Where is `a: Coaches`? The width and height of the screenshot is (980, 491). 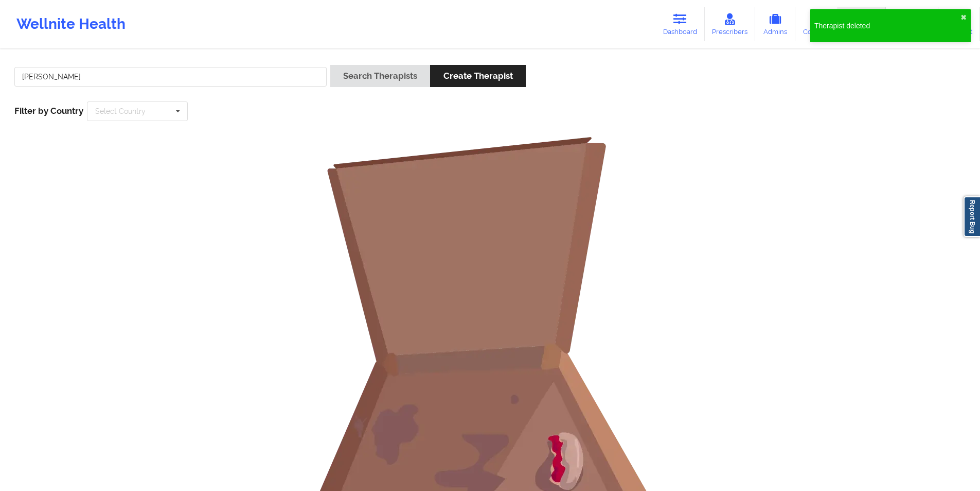 a: Coaches is located at coordinates (817, 24).